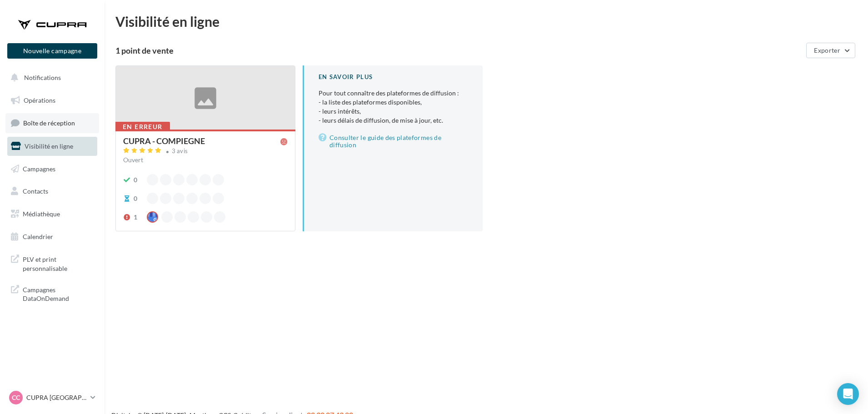 This screenshot has height=414, width=868. I want to click on div: Visibilité en ligne, so click(486, 22).